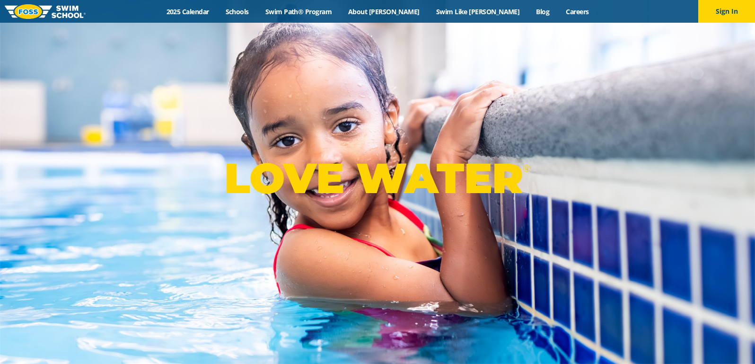 This screenshot has width=755, height=364. Describe the element at coordinates (543, 11) in the screenshot. I see `a: Blog` at that location.